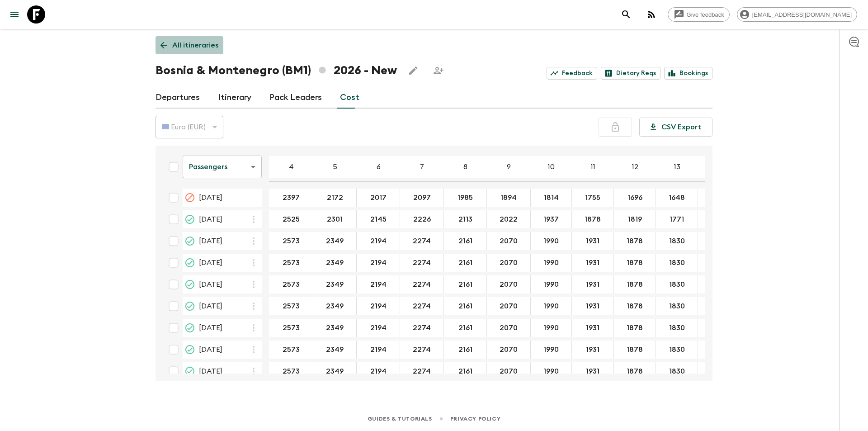  What do you see at coordinates (634, 284) in the screenshot?
I see `div: 03 Jul 2026; 12` at bounding box center [634, 284].